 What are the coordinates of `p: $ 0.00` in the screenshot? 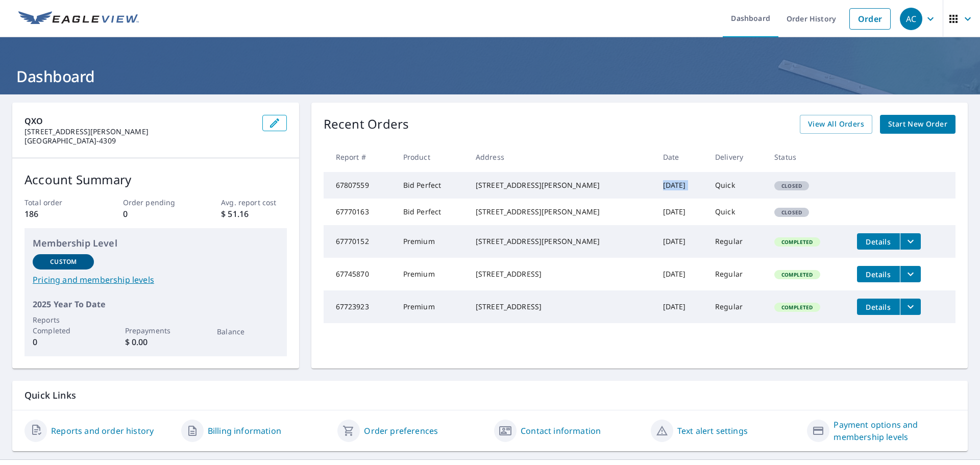 It's located at (156, 342).